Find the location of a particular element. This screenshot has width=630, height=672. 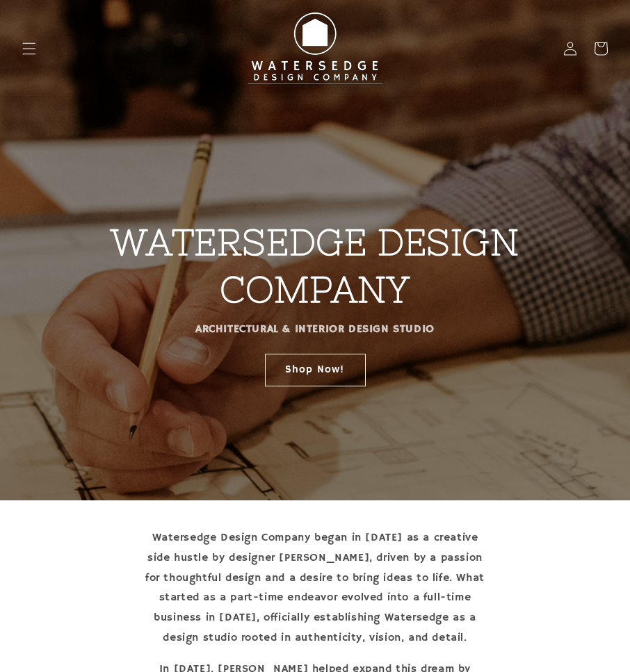

a: Shop Now! is located at coordinates (315, 369).